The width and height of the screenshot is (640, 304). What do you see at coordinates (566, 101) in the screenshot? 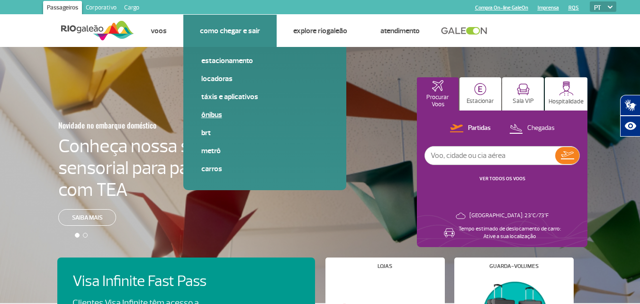
I see `p: Hospitalidade` at bounding box center [566, 101].